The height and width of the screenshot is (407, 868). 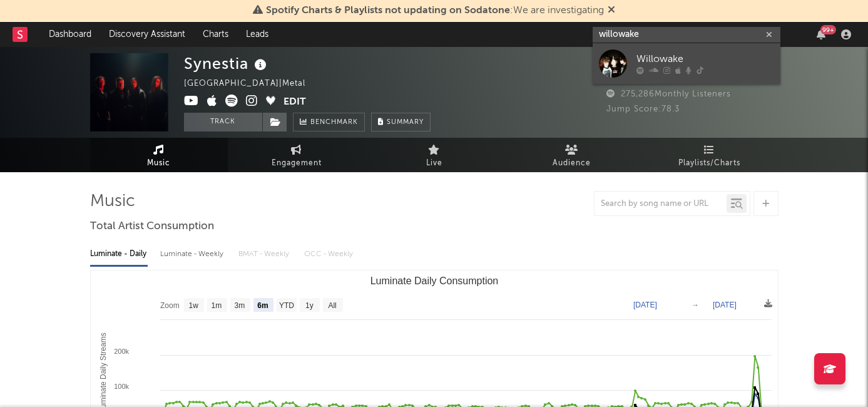 I want to click on div: Willowake, so click(x=705, y=59).